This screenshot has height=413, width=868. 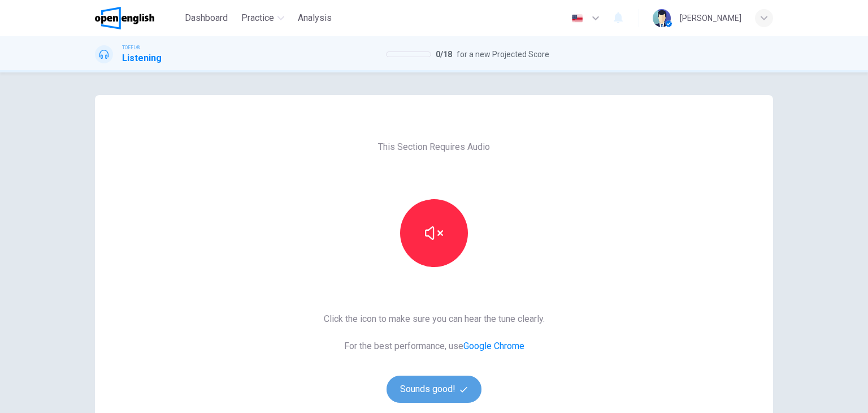 I want to click on button: Dashboard, so click(x=206, y=18).